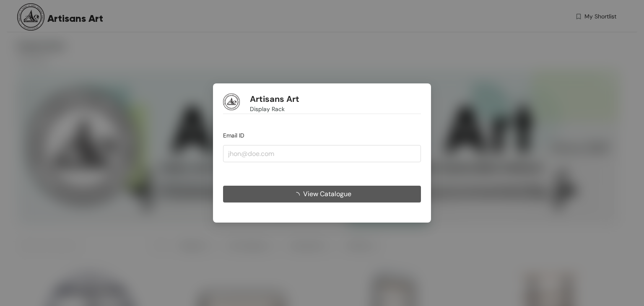 Image resolution: width=644 pixels, height=306 pixels. I want to click on h1: Artisans Art, so click(275, 99).